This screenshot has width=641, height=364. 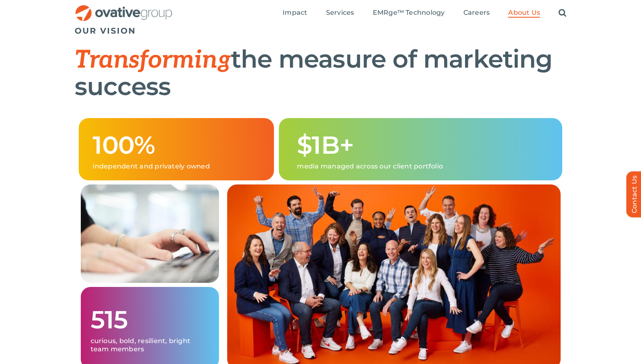 I want to click on span: EMRge™ Technology, so click(x=409, y=13).